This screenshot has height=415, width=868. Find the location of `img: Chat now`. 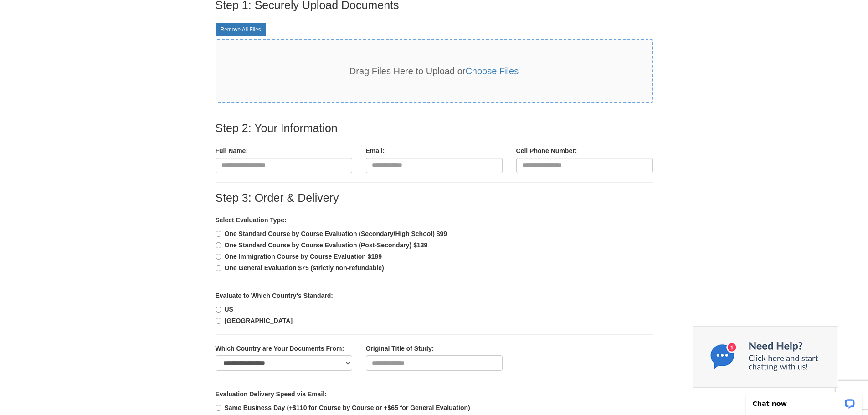

img: Chat now is located at coordinates (765, 357).